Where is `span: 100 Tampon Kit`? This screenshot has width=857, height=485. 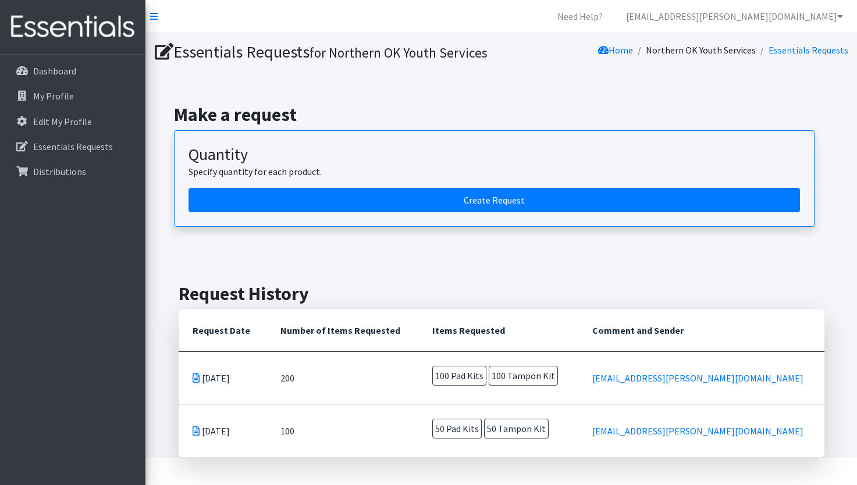 span: 100 Tampon Kit is located at coordinates (523, 376).